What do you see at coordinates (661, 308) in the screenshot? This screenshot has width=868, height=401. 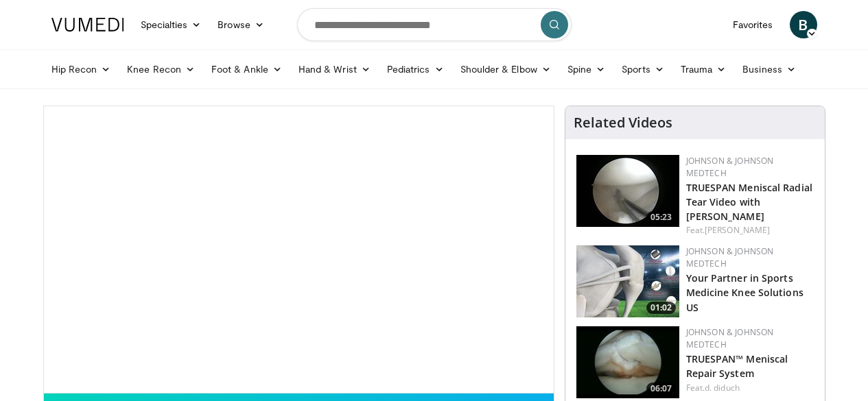 I see `span: 01:02` at bounding box center [661, 308].